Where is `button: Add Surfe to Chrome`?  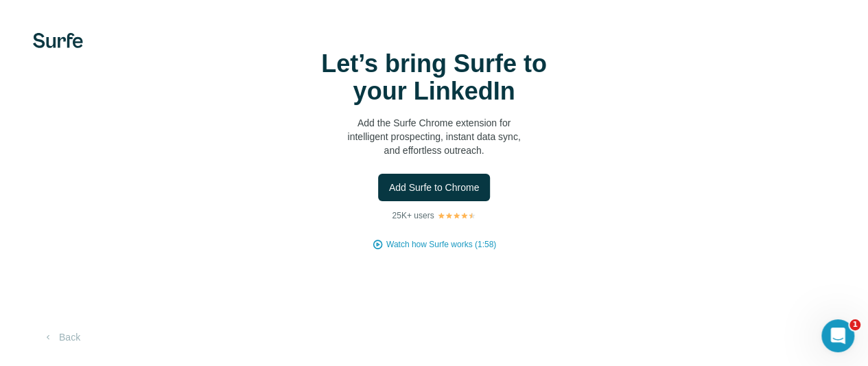
button: Add Surfe to Chrome is located at coordinates (435, 188).